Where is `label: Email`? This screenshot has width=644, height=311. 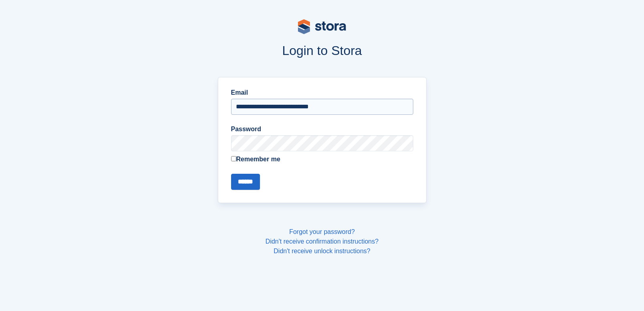 label: Email is located at coordinates (322, 93).